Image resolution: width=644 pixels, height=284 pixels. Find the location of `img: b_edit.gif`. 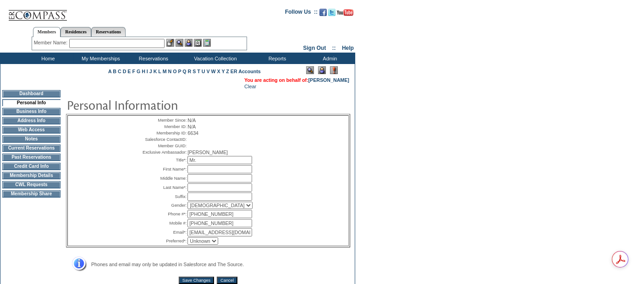

img: b_edit.gif is located at coordinates (170, 43).